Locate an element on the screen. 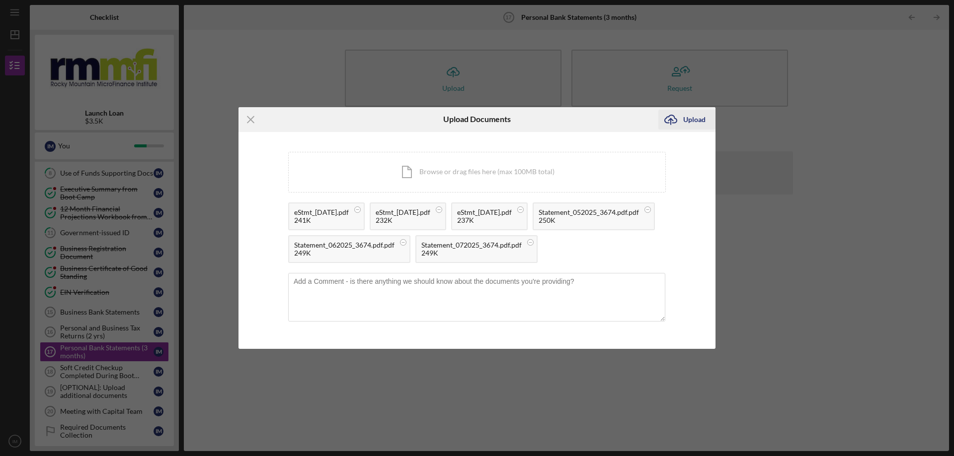 Image resolution: width=954 pixels, height=456 pixels. button: Upload is located at coordinates (686, 120).